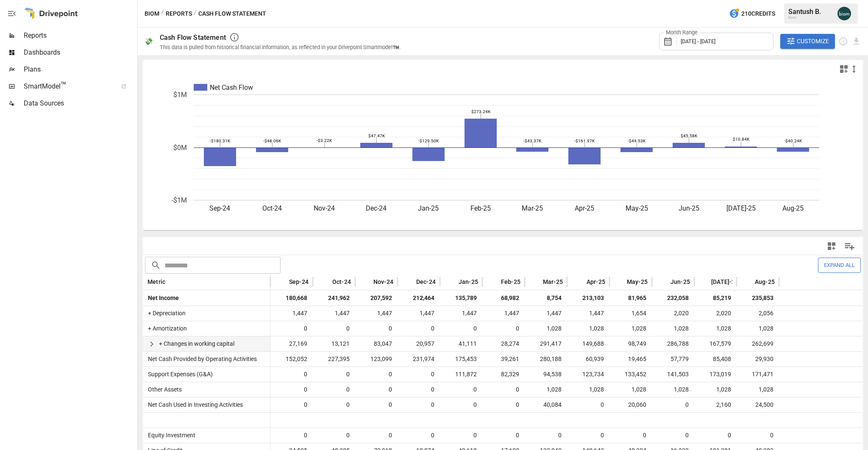 The image size is (868, 450). I want to click on span: 81,965, so click(631, 298).